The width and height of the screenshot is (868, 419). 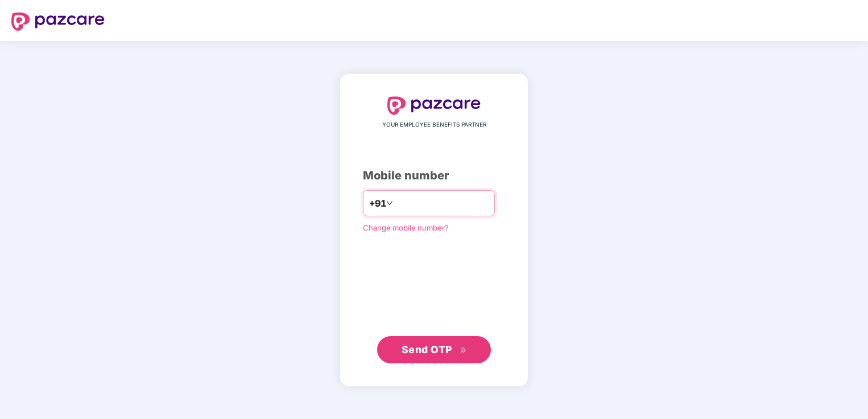 I want to click on span: Change mobile number?, so click(x=406, y=228).